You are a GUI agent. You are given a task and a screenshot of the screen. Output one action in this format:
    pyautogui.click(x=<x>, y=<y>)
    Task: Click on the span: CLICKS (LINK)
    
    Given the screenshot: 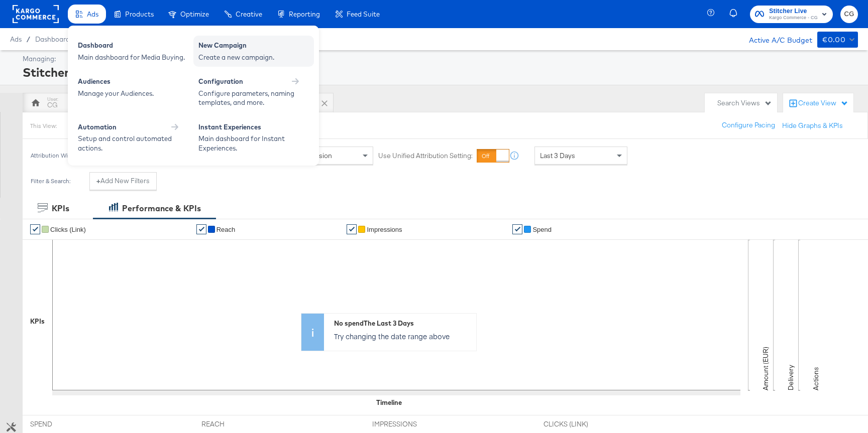 What is the action you would take?
    pyautogui.click(x=581, y=424)
    